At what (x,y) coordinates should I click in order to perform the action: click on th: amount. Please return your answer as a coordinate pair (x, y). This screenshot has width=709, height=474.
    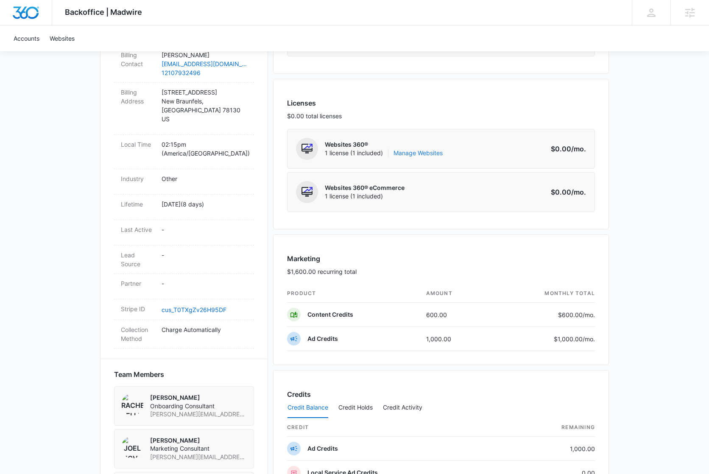
    Looking at the image, I should click on (456, 294).